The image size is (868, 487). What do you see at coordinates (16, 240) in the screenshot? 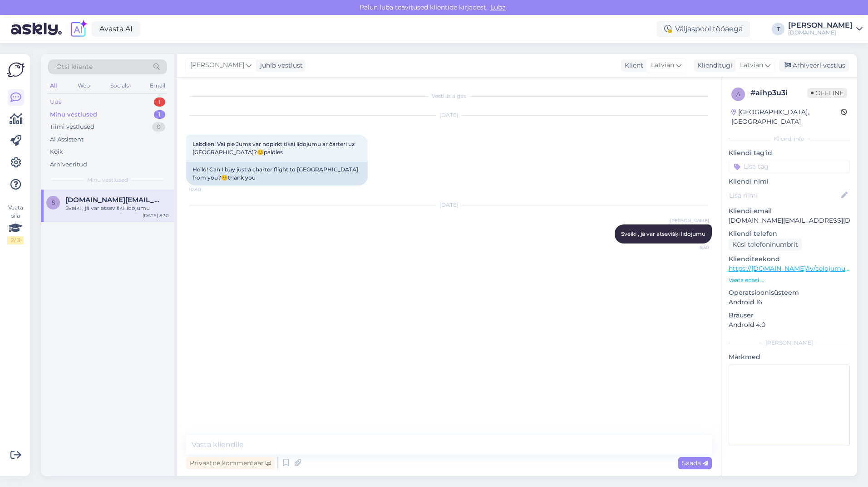
I see `div: 2 / 3` at bounding box center [16, 240].